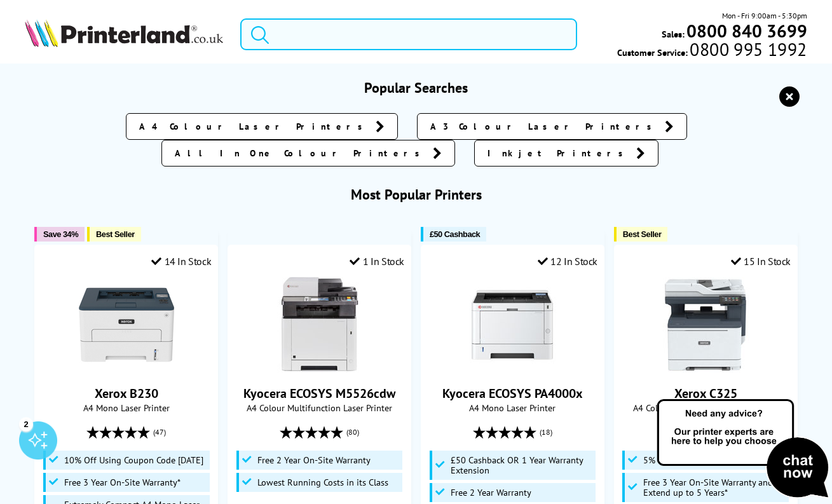  Describe the element at coordinates (416, 87) in the screenshot. I see `h3: Popular Searches` at that location.